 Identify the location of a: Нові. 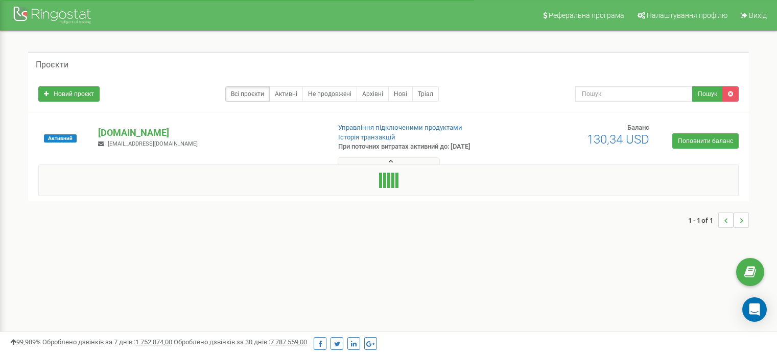
(400, 94).